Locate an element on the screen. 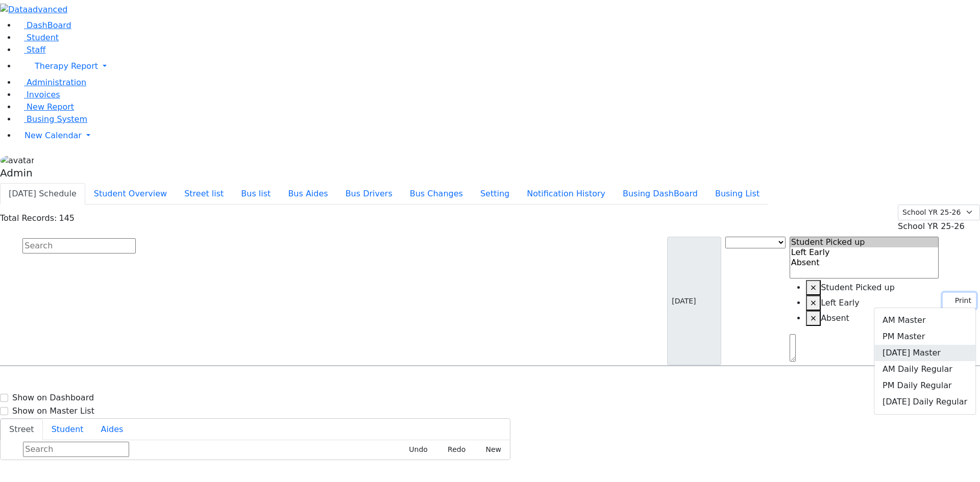 The image size is (980, 482). li: Student Picked up is located at coordinates (872, 287).